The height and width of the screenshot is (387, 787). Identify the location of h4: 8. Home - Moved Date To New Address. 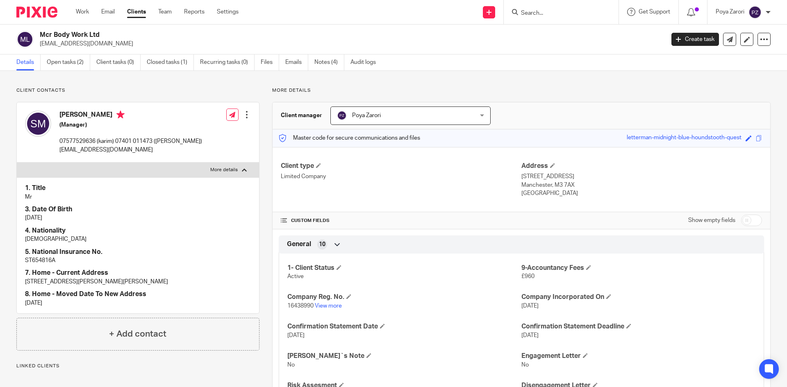
(138, 294).